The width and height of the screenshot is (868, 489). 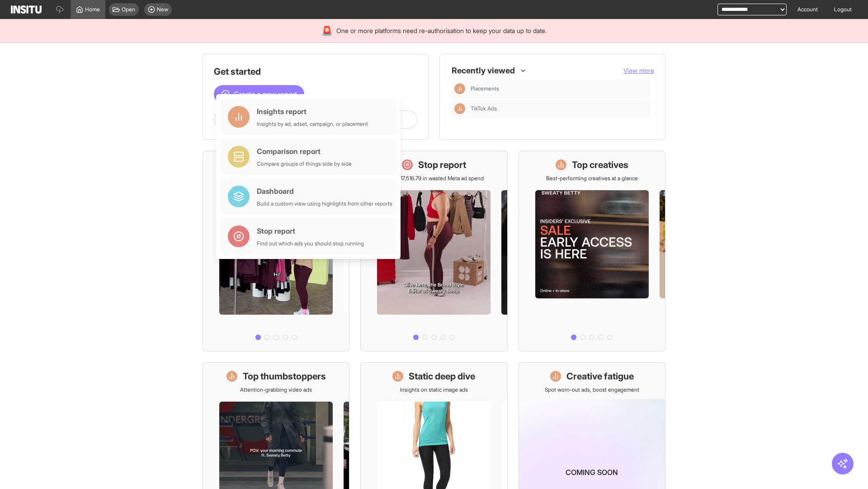 I want to click on span: Open, so click(x=128, y=9).